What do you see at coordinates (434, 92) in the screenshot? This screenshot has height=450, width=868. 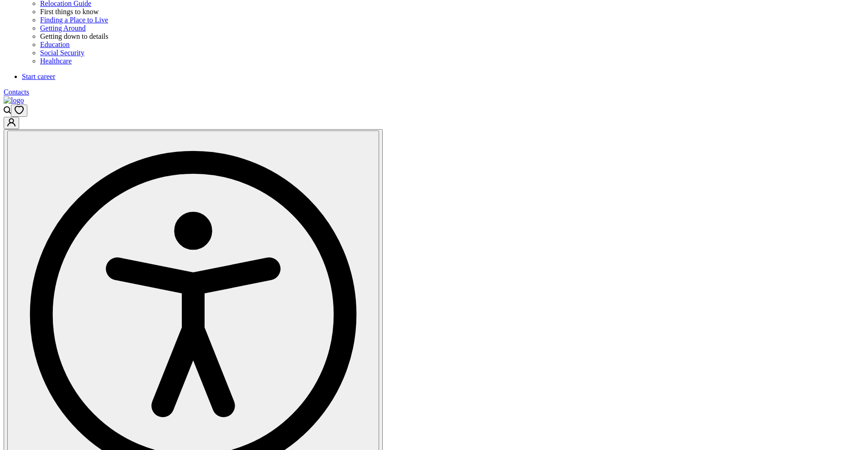 I see `a: Contacts` at bounding box center [434, 92].